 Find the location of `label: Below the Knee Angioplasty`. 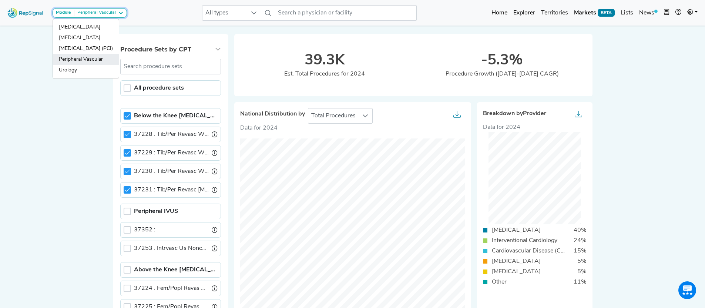

label: Below the Knee Angioplasty is located at coordinates (176, 116).